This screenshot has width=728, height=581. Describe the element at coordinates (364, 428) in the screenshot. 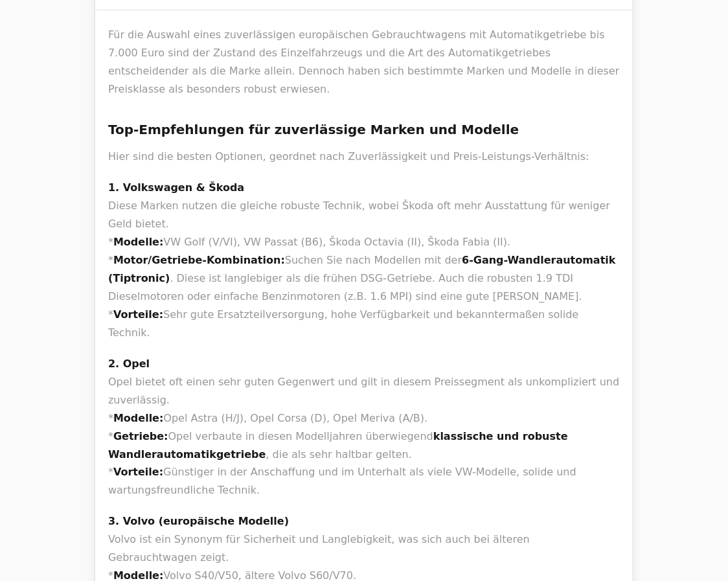

I see `p: Opel bietet oft einen sehr guten Gegenwert und gilt in diesem Preissegment als unkompliziert und ...` at that location.